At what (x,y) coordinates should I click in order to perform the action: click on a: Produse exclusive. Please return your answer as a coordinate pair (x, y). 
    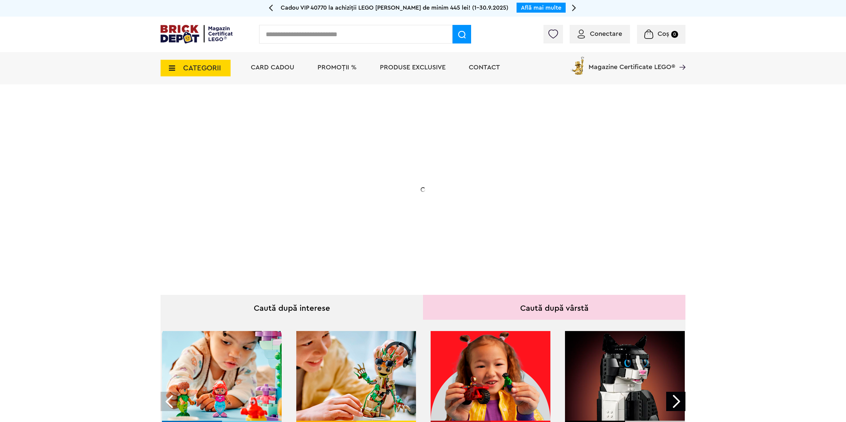
    Looking at the image, I should click on (413, 67).